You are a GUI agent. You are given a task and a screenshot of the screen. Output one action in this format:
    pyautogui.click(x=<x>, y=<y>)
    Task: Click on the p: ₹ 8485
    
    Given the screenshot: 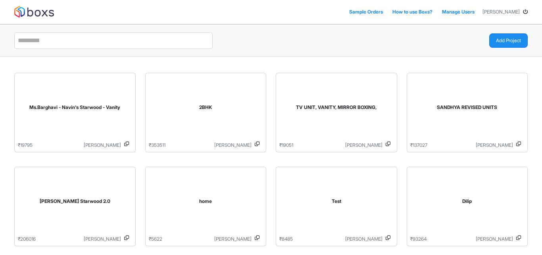 What is the action you would take?
    pyautogui.click(x=286, y=239)
    